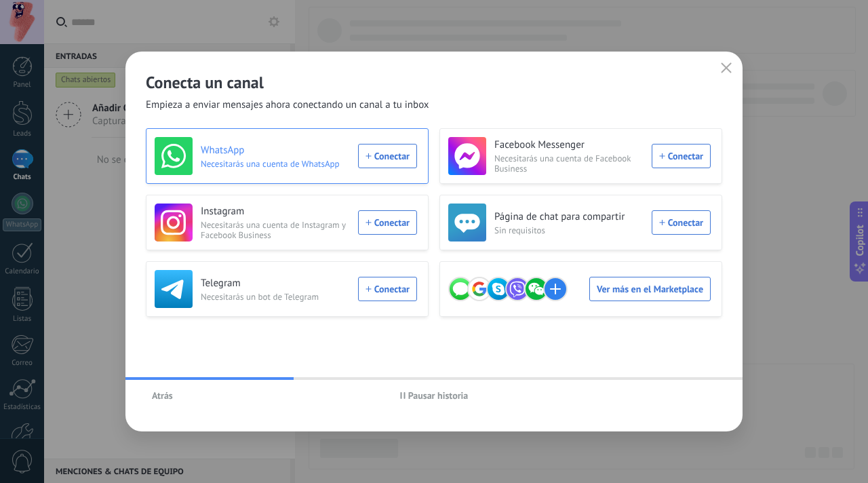 Image resolution: width=868 pixels, height=483 pixels. Describe the element at coordinates (569, 145) in the screenshot. I see `h3: Facebook Messenger` at that location.